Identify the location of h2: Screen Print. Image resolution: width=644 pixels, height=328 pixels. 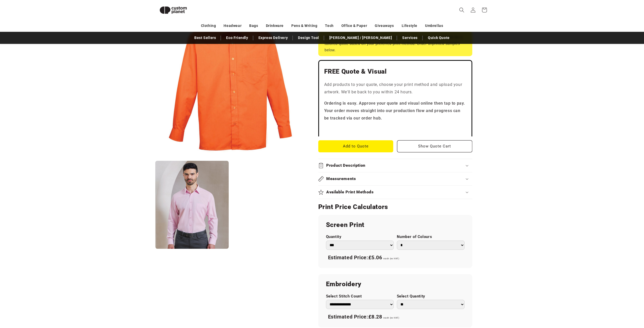
(395, 225).